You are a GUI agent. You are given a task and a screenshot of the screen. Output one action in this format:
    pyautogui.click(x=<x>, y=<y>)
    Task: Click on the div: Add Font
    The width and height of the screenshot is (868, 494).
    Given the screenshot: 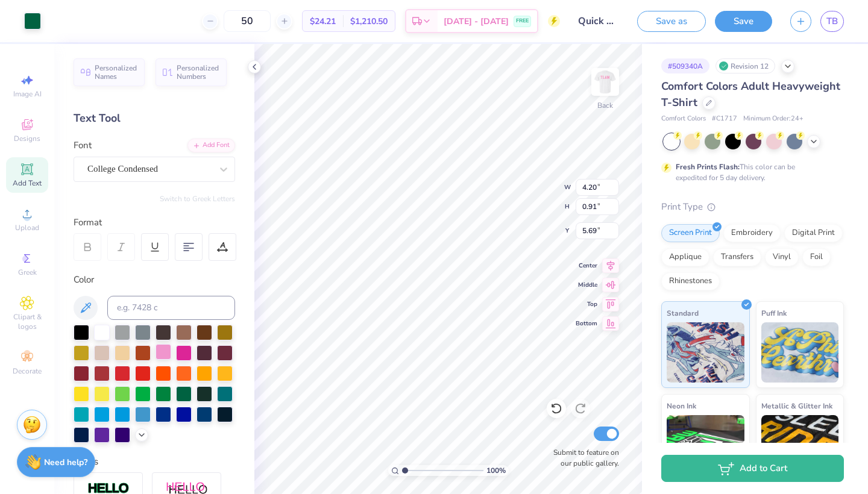 What is the action you would take?
    pyautogui.click(x=211, y=146)
    